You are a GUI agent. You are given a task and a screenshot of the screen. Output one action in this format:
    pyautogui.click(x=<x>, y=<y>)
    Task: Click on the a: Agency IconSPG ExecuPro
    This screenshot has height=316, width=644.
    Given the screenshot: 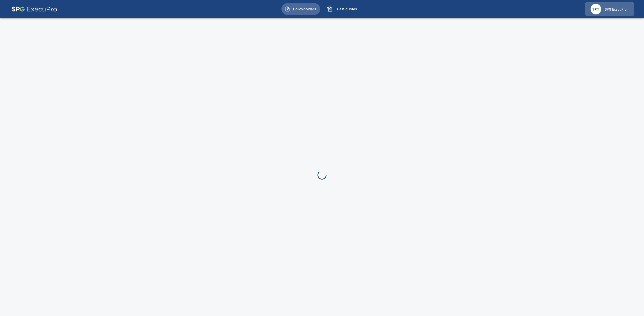 What is the action you would take?
    pyautogui.click(x=610, y=9)
    